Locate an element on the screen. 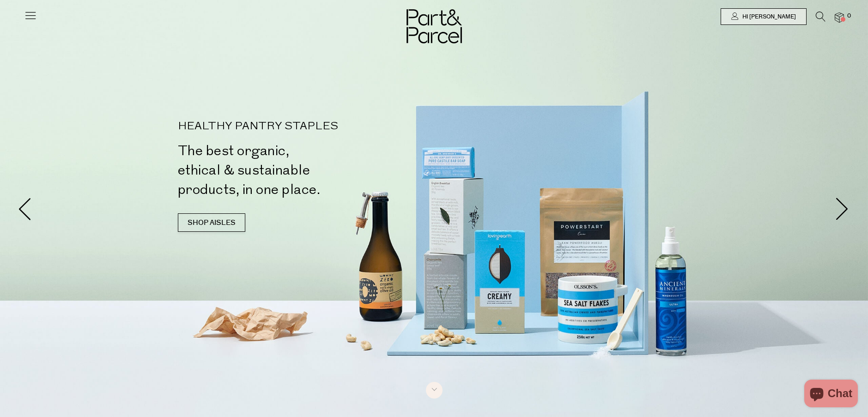 Image resolution: width=868 pixels, height=417 pixels. inbox-online-store-chat: Shopify online store chat is located at coordinates (831, 395).